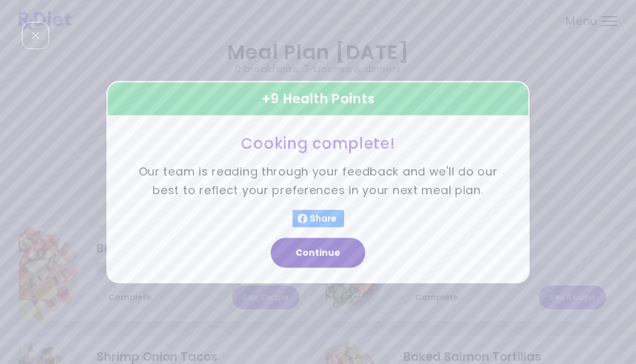  I want to click on button: Share, so click(318, 218).